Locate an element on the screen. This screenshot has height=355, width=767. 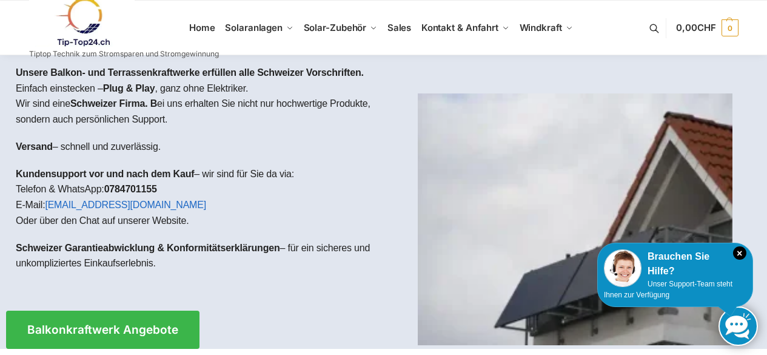
a: 0,00CHF 0 is located at coordinates (707, 28).